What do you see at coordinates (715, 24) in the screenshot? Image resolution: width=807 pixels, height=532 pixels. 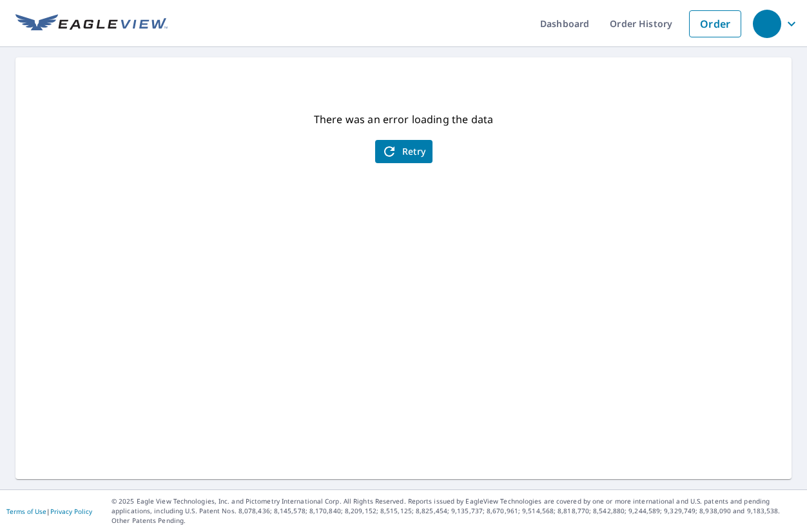 I see `a: Order` at bounding box center [715, 24].